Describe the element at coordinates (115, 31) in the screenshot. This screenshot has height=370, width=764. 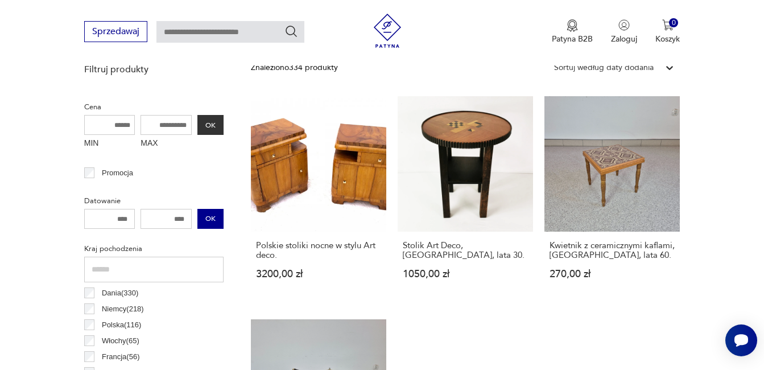
I see `button: Sprzedawaj` at that location.